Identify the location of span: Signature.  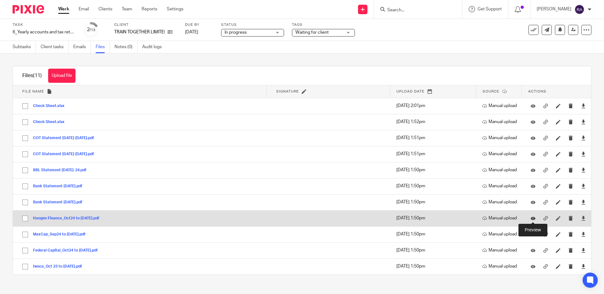
(287, 91).